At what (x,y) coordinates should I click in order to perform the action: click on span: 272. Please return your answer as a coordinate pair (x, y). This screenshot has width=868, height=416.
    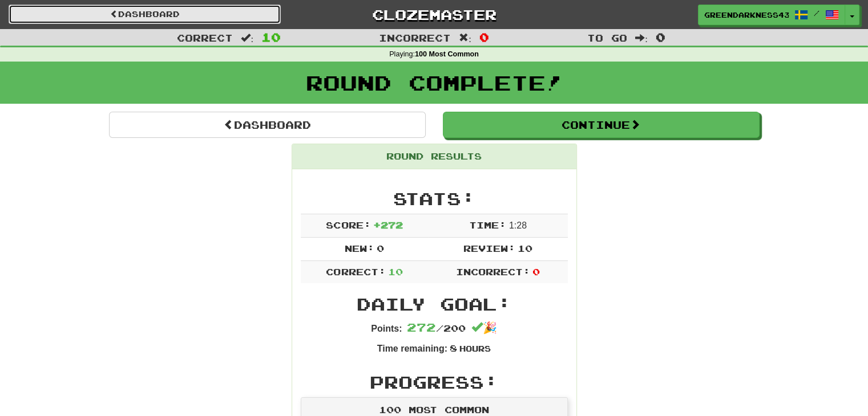
    Looking at the image, I should click on (421, 328).